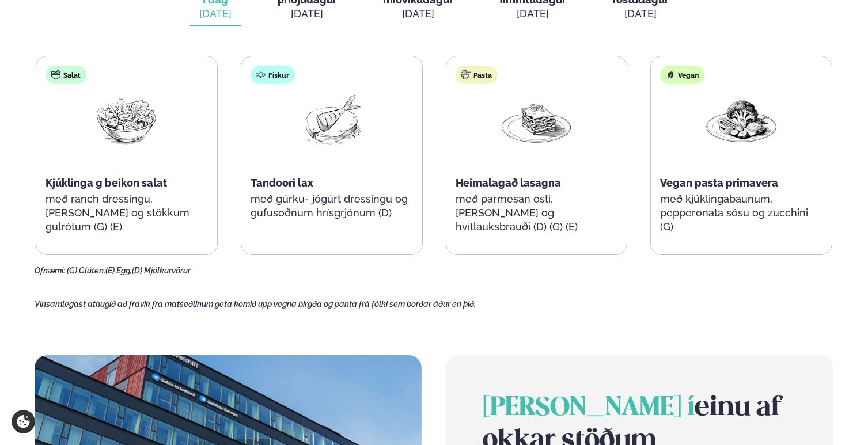 This screenshot has height=445, width=868. What do you see at coordinates (332, 120) in the screenshot?
I see `img: Fish.png` at bounding box center [332, 120].